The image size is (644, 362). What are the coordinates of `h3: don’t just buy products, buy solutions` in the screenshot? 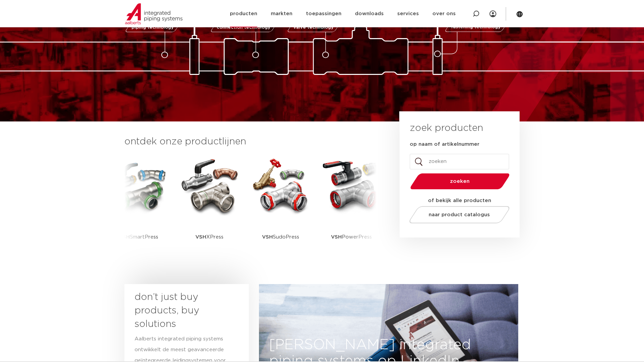 It's located at (181, 311).